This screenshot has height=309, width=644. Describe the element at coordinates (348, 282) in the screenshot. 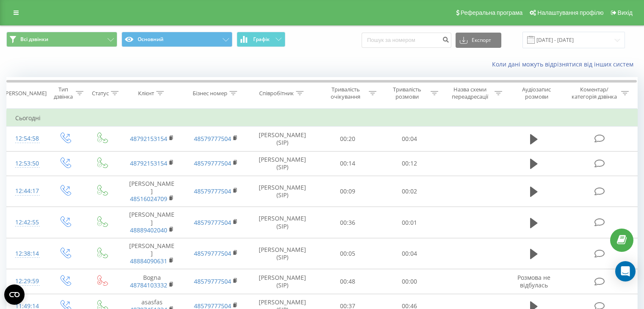

I see `td: 00:48` at that location.